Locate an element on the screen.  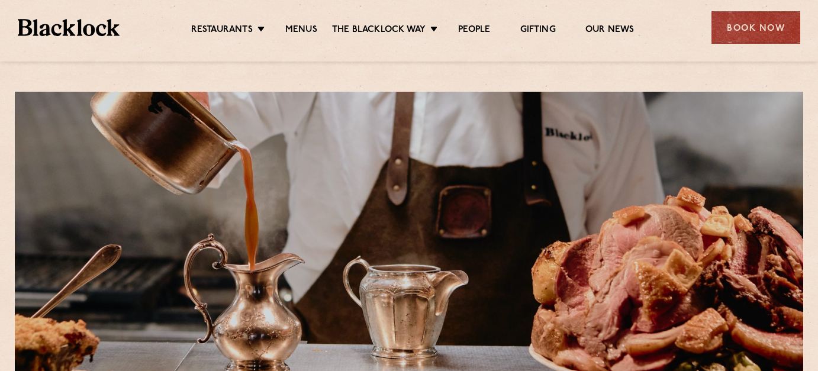
div: Book Now is located at coordinates (756, 27).